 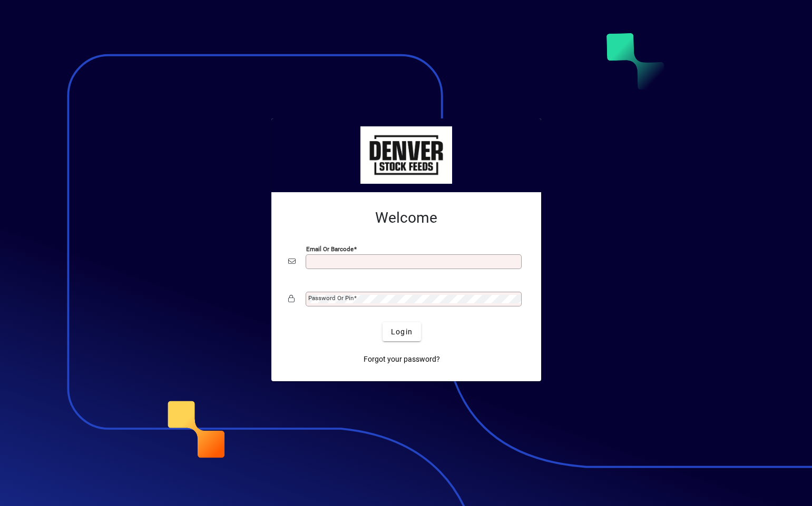 I want to click on mat-label: Password or Pin, so click(x=331, y=298).